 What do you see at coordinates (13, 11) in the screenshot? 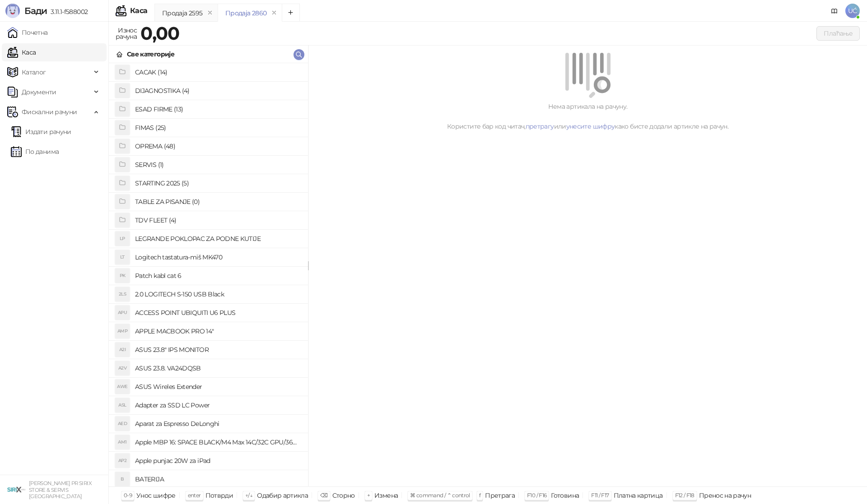
I see `img: Logo` at bounding box center [13, 11].